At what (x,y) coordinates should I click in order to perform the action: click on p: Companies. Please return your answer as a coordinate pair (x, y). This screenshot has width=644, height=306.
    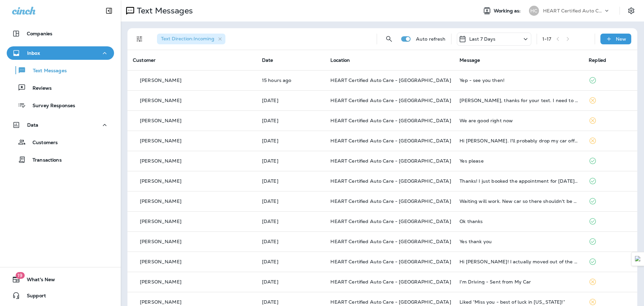
    Looking at the image, I should click on (39, 34).